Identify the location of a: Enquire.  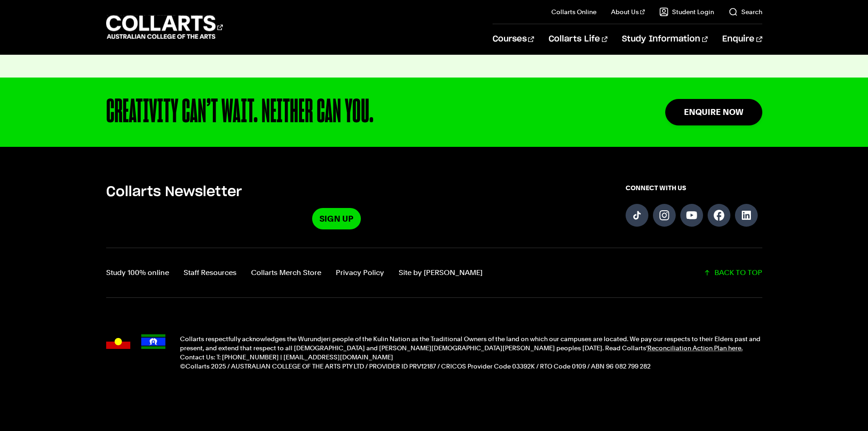
(742, 39).